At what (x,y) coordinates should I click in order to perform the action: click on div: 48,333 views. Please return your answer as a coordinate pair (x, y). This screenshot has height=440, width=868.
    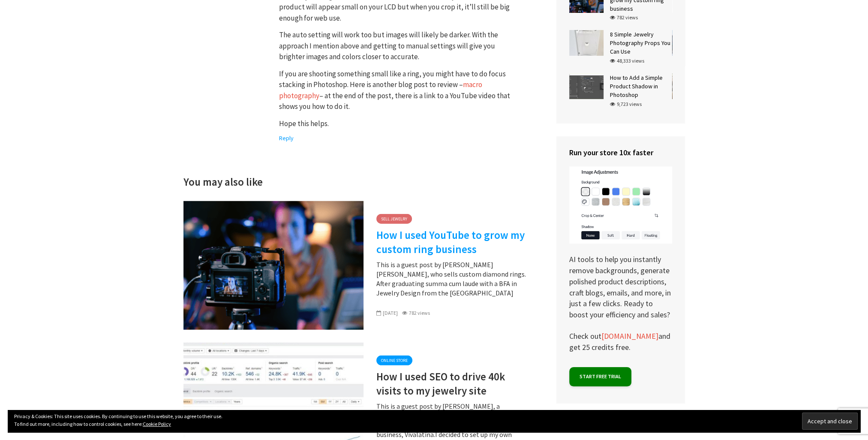
    Looking at the image, I should click on (627, 61).